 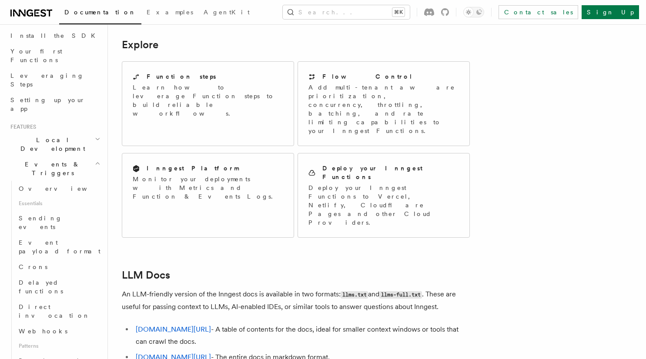 What do you see at coordinates (226, 13) in the screenshot?
I see `a: AgentKit` at bounding box center [226, 13].